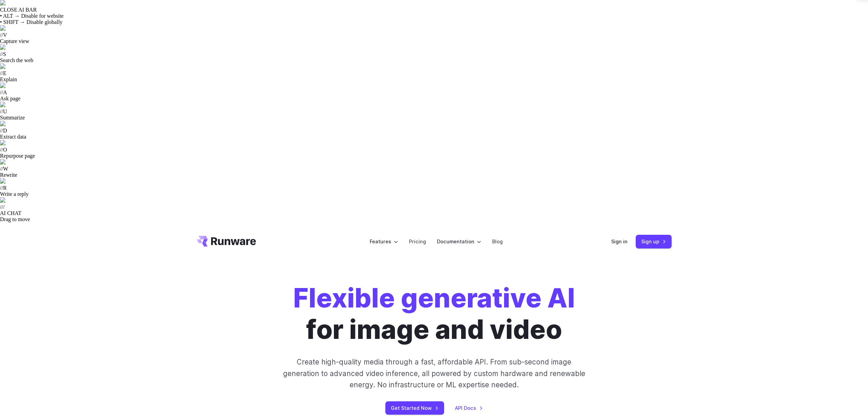 This screenshot has width=868, height=416. I want to click on p: Create high-quality media through a fast, affordable API. From sub-second image generation to adv..., so click(434, 373).